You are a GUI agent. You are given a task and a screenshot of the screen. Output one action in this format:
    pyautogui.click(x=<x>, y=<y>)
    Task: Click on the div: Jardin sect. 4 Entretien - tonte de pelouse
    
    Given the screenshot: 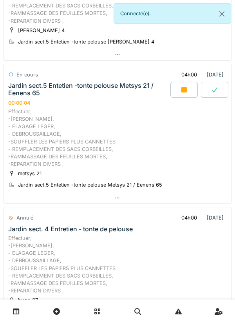 What is the action you would take?
    pyautogui.click(x=71, y=229)
    